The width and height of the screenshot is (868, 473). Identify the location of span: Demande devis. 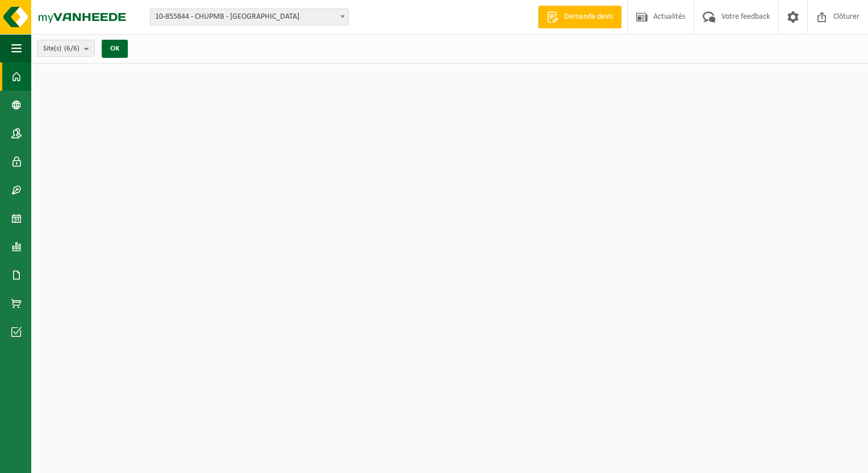
(588, 17).